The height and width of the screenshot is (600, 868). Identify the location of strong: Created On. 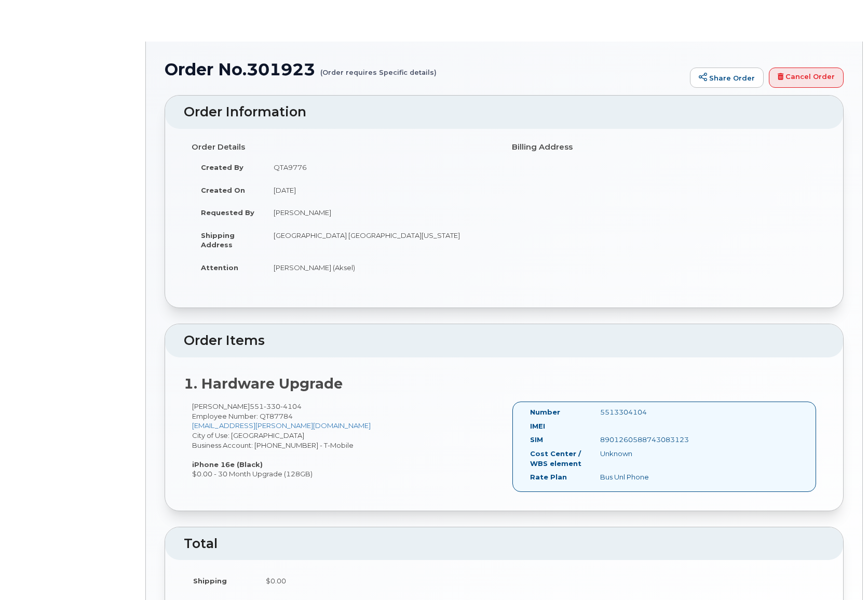
(222, 190).